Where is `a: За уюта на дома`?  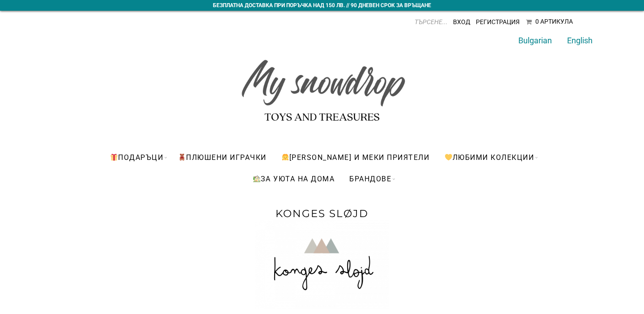 a: За уюта на дома is located at coordinates (294, 179).